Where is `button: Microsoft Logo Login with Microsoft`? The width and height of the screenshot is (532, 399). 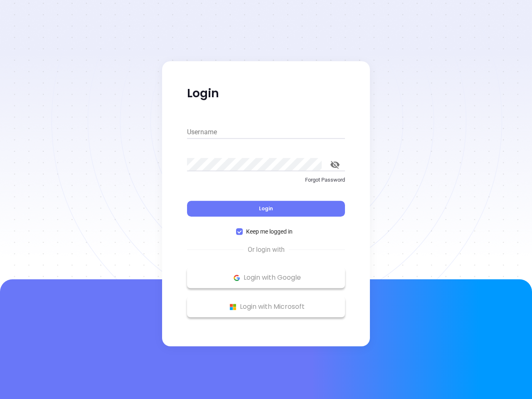
button: Microsoft Logo Login with Microsoft is located at coordinates (266, 307).